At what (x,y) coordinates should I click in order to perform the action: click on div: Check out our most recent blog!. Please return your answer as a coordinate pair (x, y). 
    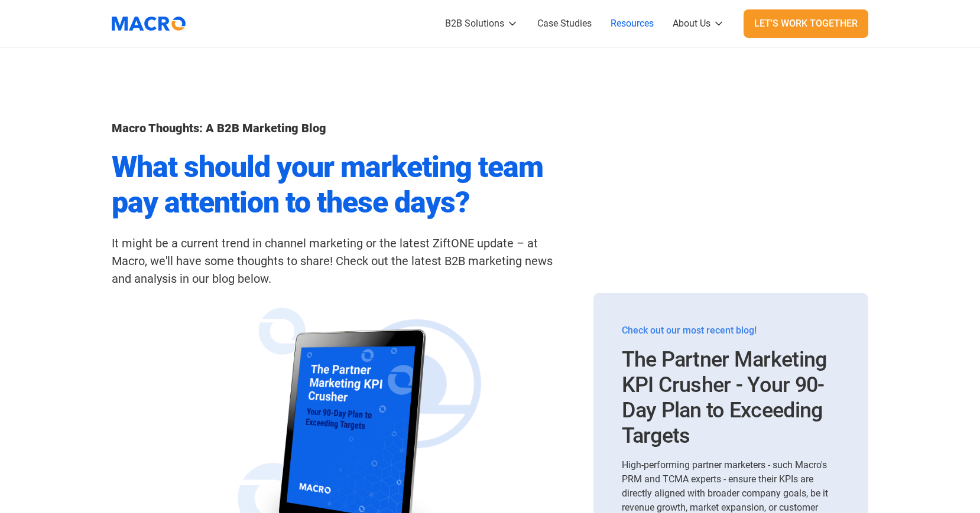
    Looking at the image, I should click on (731, 331).